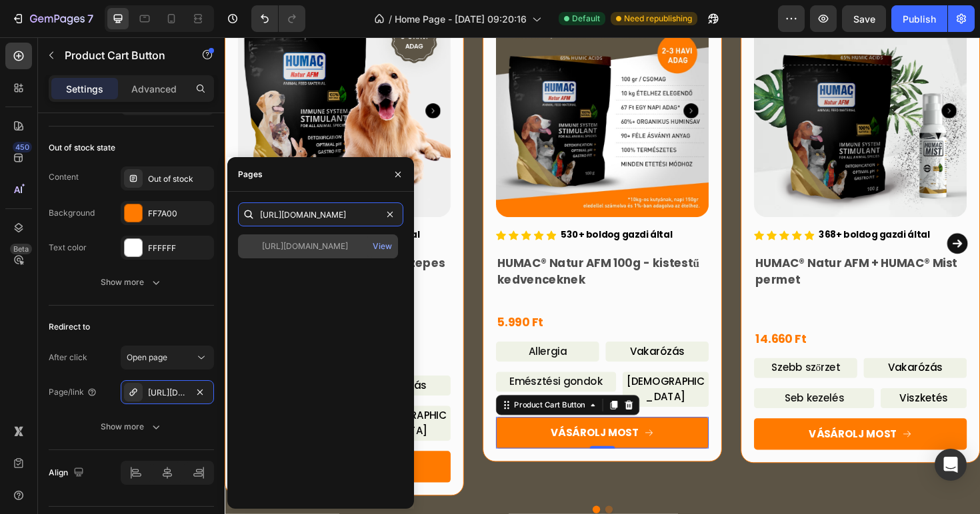 This screenshot has width=980, height=514. What do you see at coordinates (85, 88) in the screenshot?
I see `p: Settings` at bounding box center [85, 88].